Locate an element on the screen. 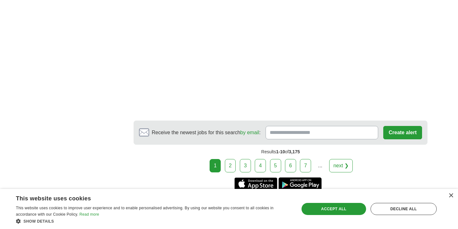 The height and width of the screenshot is (229, 458). a: 4 is located at coordinates (260, 166).